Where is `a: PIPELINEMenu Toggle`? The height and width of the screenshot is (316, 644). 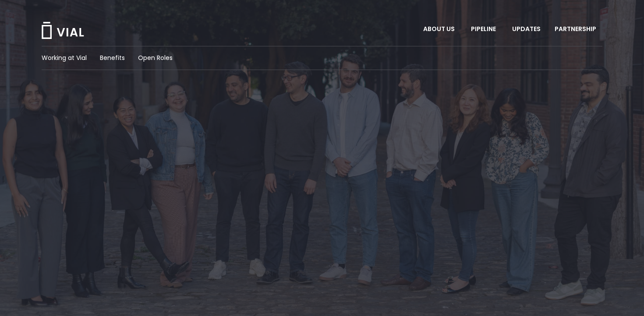 a: PIPELINEMenu Toggle is located at coordinates (485, 30).